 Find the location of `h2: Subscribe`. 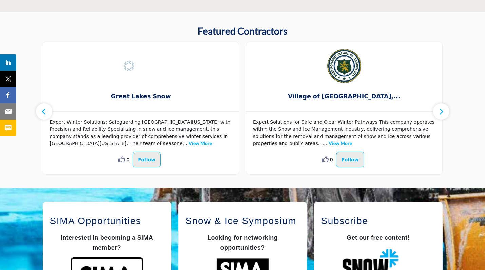

h2: Subscribe is located at coordinates (378, 221).